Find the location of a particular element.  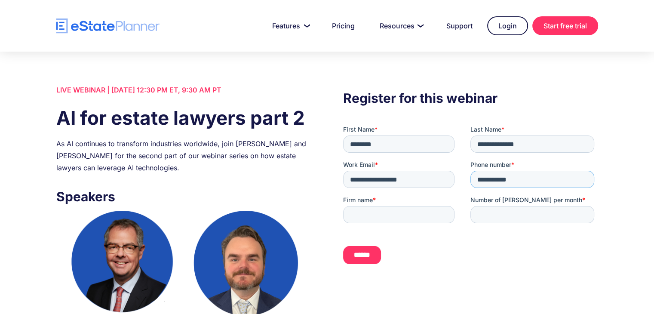

span: Phone number is located at coordinates (147, 39).